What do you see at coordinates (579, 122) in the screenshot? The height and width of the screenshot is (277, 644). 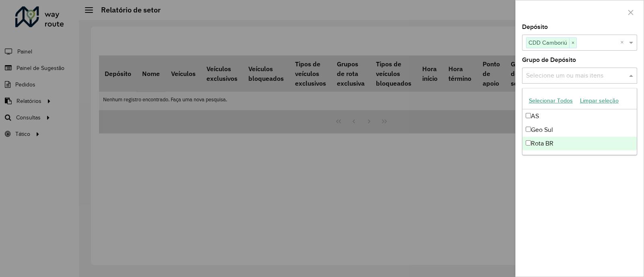 I see `ng-dropdown-panel: Options list` at bounding box center [579, 122].